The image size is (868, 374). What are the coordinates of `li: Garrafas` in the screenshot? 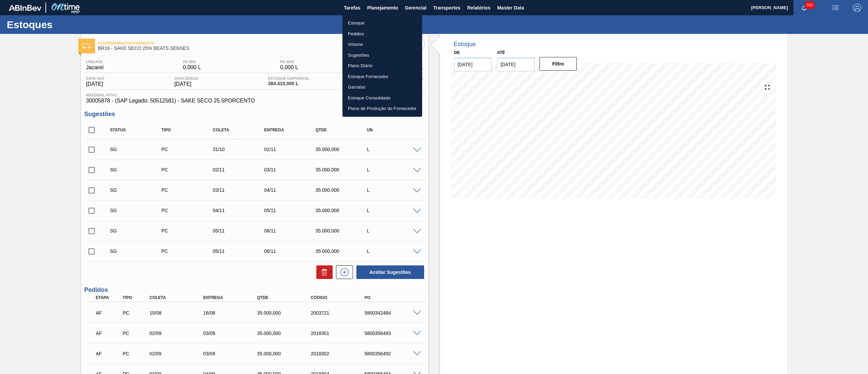 It's located at (382, 87).